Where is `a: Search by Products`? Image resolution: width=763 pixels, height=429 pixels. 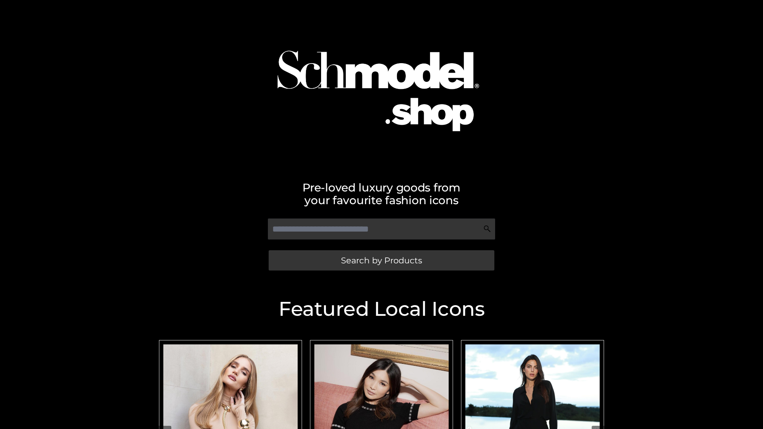
a: Search by Products is located at coordinates (381, 260).